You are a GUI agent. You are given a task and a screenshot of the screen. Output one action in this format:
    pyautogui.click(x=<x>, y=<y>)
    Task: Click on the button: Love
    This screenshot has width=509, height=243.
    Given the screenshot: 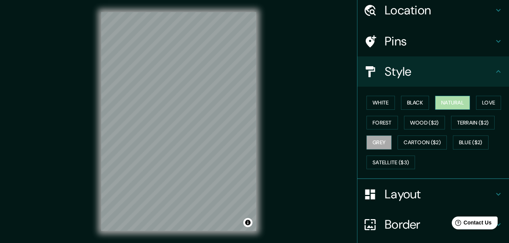 What is the action you would take?
    pyautogui.click(x=488, y=103)
    